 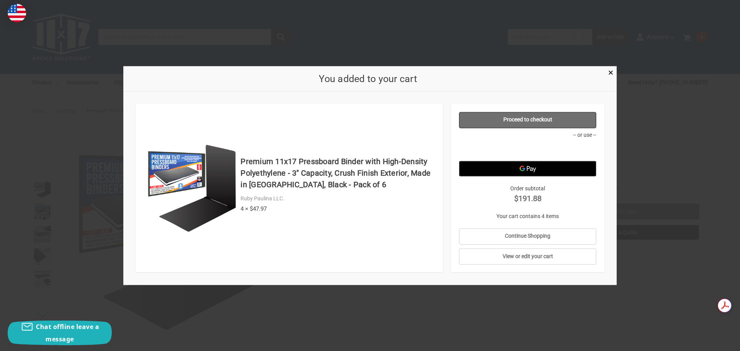 I want to click on a: Close, so click(x=610, y=72).